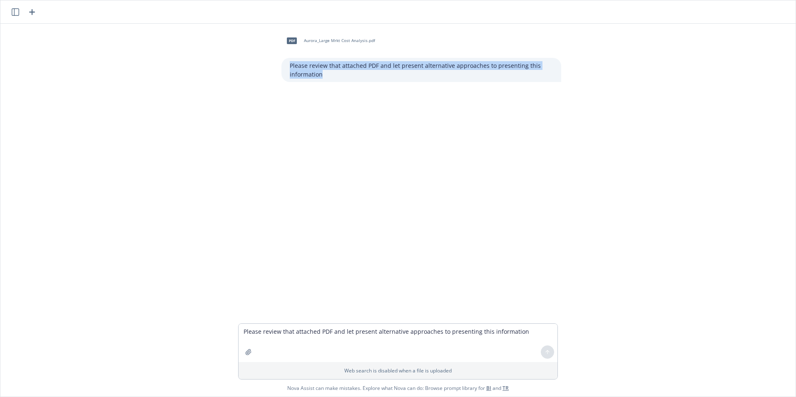 The image size is (796, 397). I want to click on span: pdf, so click(292, 40).